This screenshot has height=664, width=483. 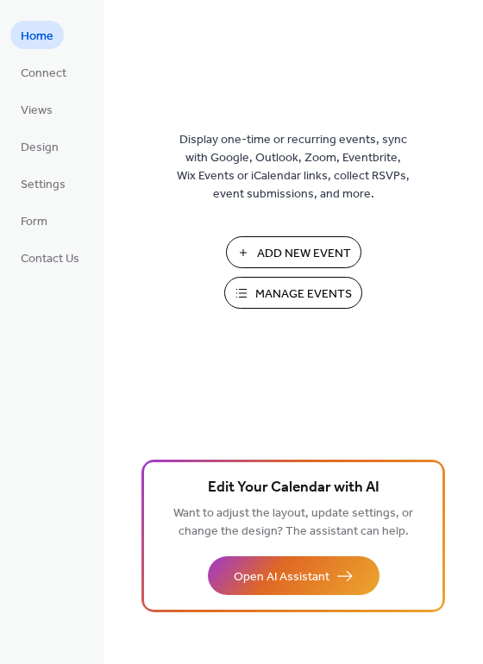 What do you see at coordinates (36, 110) in the screenshot?
I see `span: Views` at bounding box center [36, 110].